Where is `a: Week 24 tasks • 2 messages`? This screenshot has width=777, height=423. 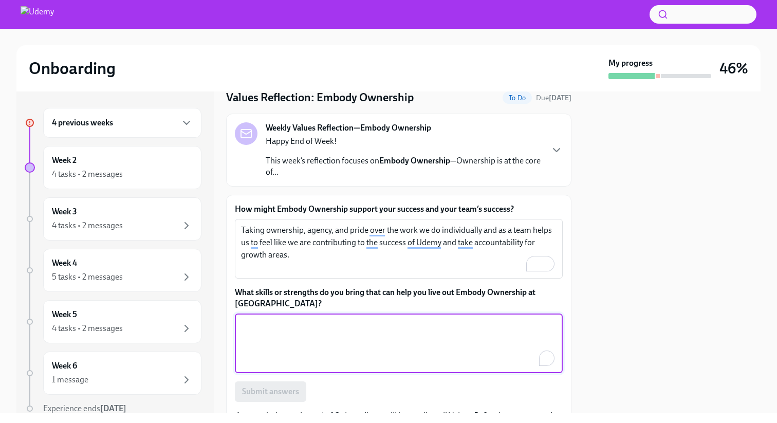 a: Week 24 tasks • 2 messages is located at coordinates (113, 168).